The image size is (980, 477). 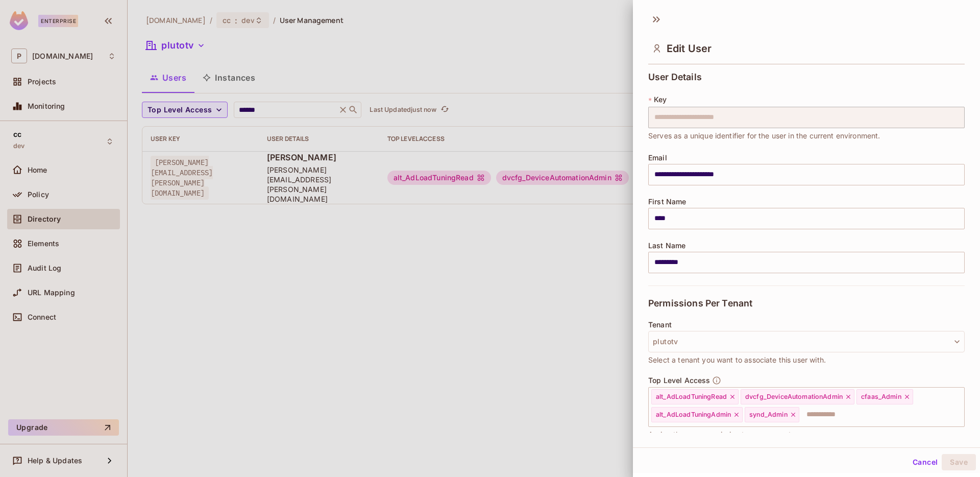 I want to click on button: Cancel, so click(x=924, y=462).